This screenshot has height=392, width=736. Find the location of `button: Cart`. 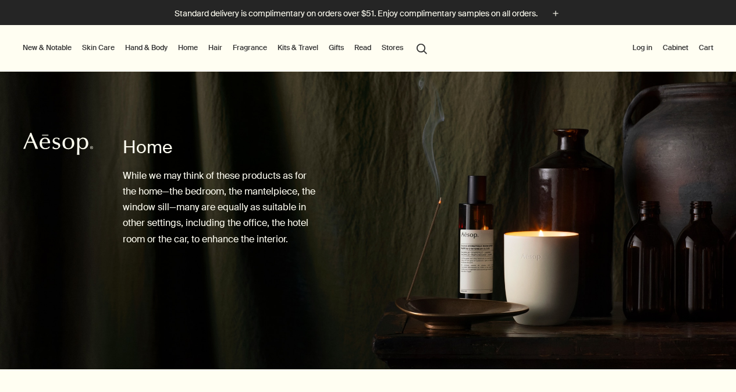

button: Cart is located at coordinates (706, 48).